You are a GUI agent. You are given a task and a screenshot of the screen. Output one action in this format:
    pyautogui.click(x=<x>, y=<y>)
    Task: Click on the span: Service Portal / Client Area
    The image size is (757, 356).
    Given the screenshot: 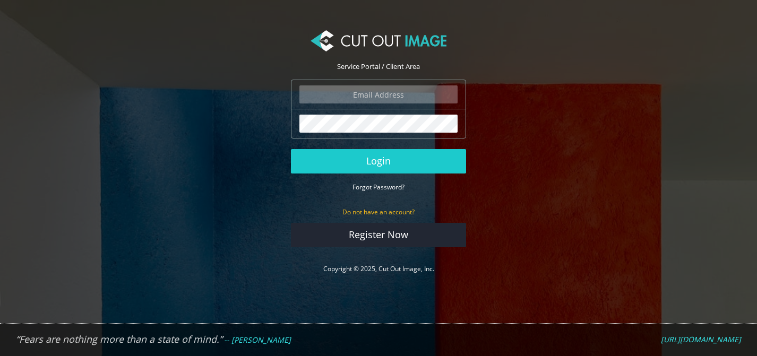 What is the action you would take?
    pyautogui.click(x=378, y=66)
    